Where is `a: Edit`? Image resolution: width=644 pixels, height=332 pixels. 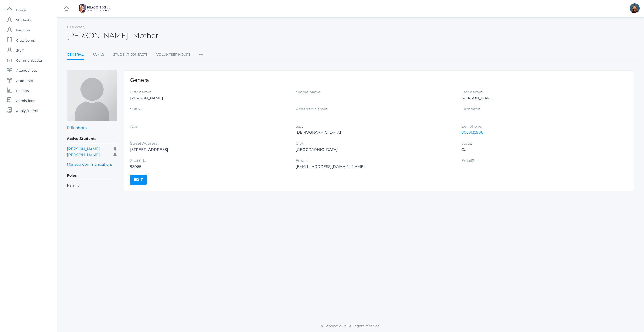
a: Edit is located at coordinates (138, 180).